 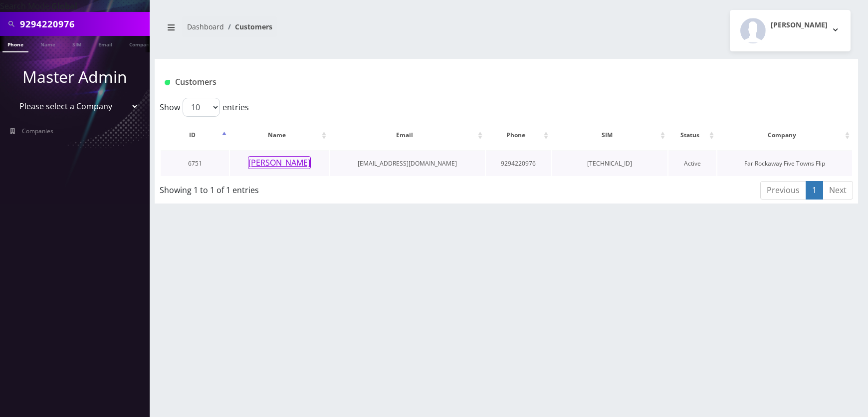 I want to click on th: Company: activate to sort column ascending, so click(x=785, y=135).